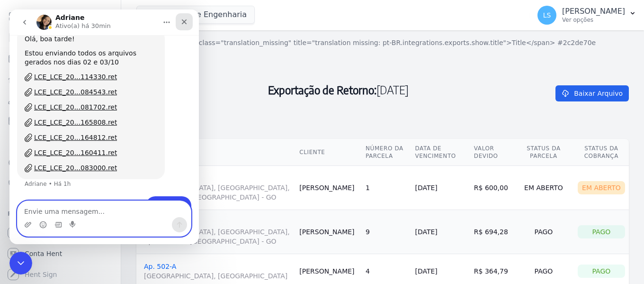 Image resolution: width=644 pixels, height=284 pixels. Describe the element at coordinates (65, 128) in the screenshot. I see `div: LCE_LCE_20...164812.ret` at that location.